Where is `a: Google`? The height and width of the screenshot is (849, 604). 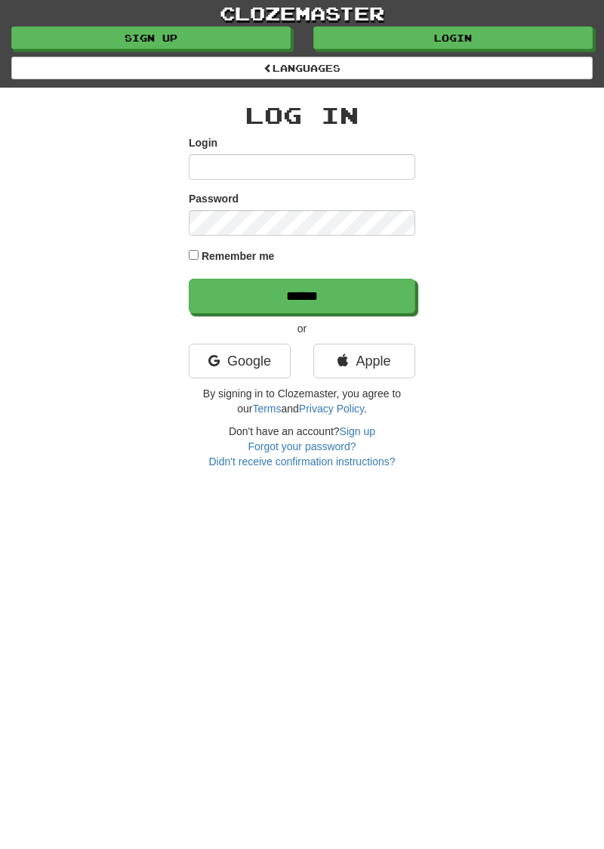 a: Google is located at coordinates (239, 361).